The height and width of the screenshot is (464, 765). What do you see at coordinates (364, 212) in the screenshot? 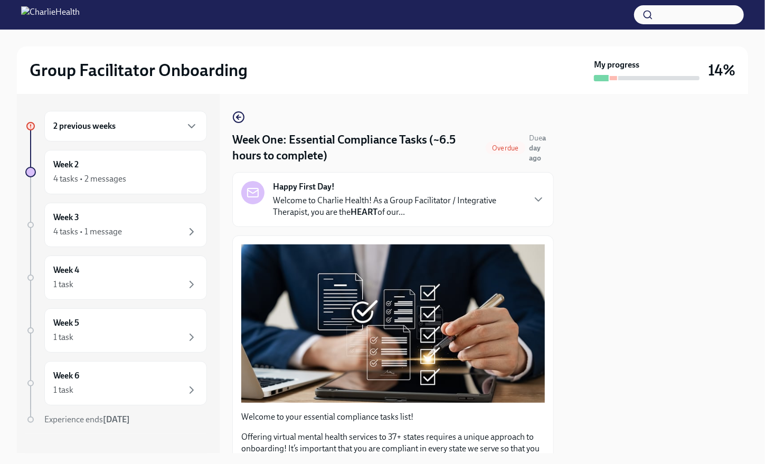
I see `strong: HEART` at bounding box center [364, 212].